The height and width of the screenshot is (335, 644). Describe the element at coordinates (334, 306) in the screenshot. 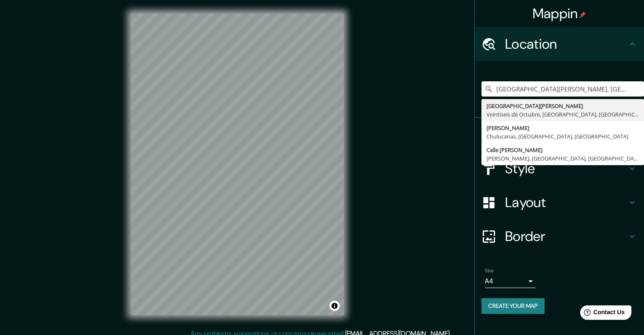

I see `button: Toggle attribution` at that location.